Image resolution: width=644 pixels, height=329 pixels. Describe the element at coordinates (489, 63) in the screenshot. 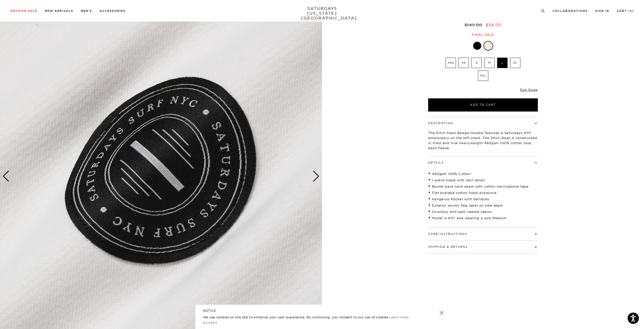

I see `label: M` at that location.